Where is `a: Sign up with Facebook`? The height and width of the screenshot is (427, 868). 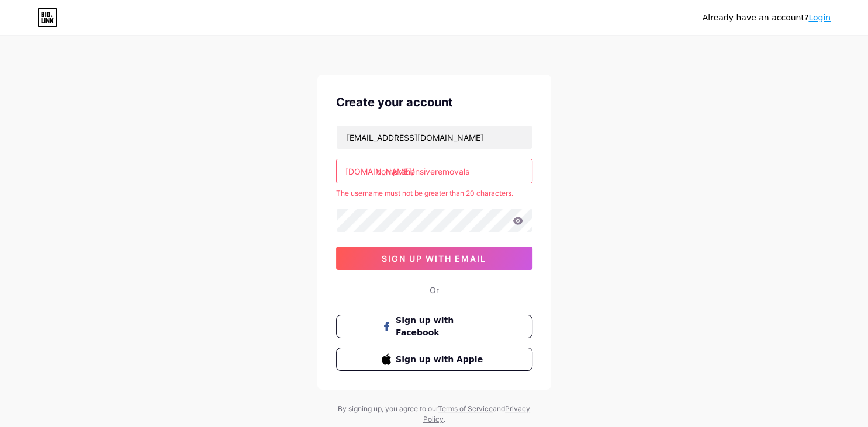
a: Sign up with Facebook is located at coordinates (434, 327).